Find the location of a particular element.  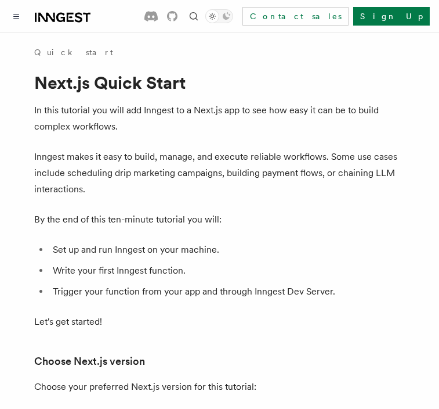

li: Set up and run Inngest on your machine. is located at coordinates (228, 250).